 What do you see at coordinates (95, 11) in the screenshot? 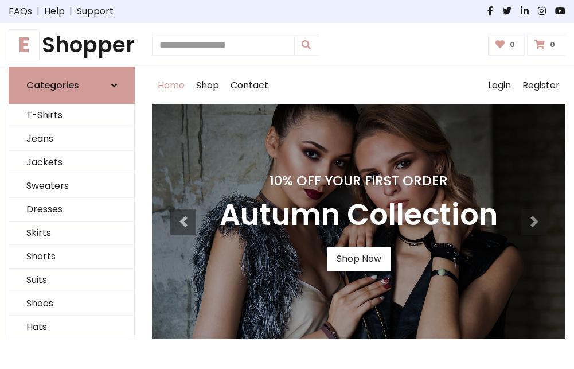
I see `a: Support` at bounding box center [95, 11].